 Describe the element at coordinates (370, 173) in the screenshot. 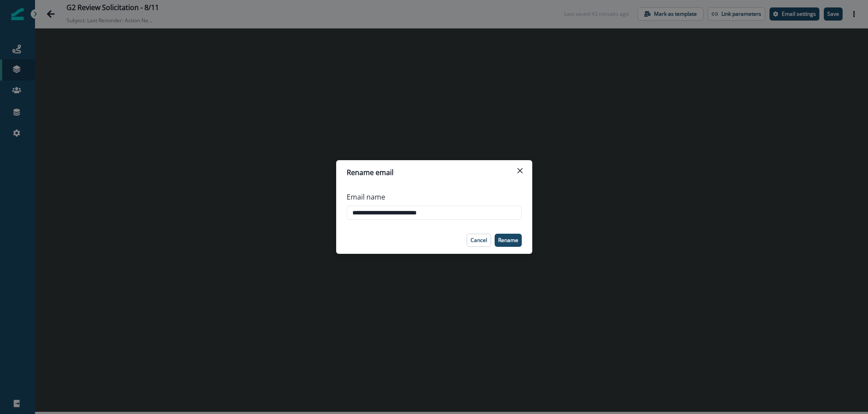

I see `p: Rename email` at that location.